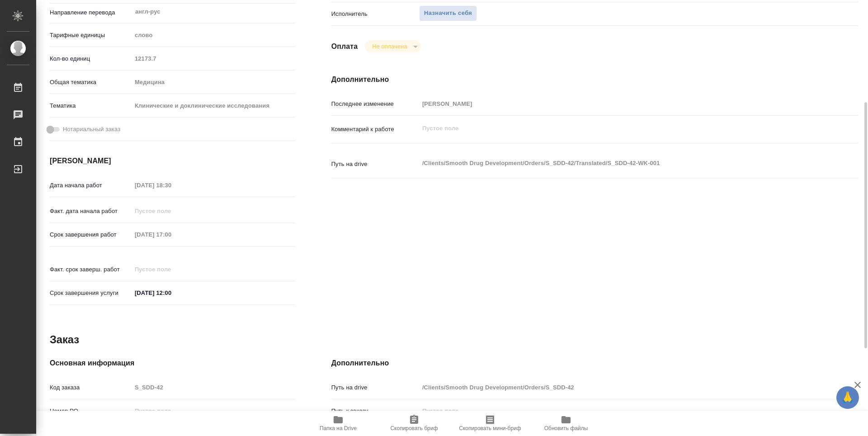 Image resolution: width=868 pixels, height=436 pixels. Describe the element at coordinates (389, 46) in the screenshot. I see `button: Не оплачена` at that location.